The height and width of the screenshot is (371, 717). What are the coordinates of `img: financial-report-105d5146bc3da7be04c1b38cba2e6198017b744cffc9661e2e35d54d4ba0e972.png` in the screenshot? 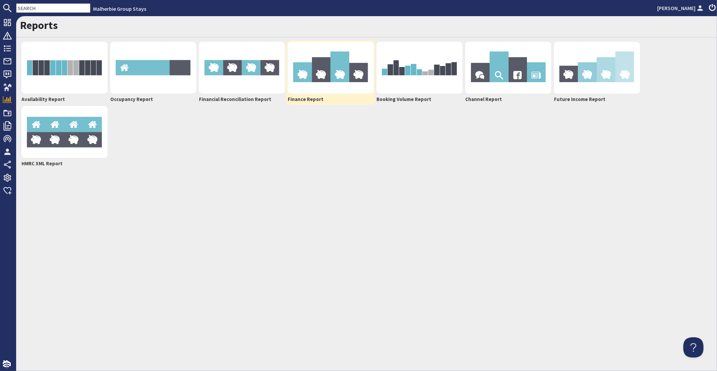 It's located at (331, 68).